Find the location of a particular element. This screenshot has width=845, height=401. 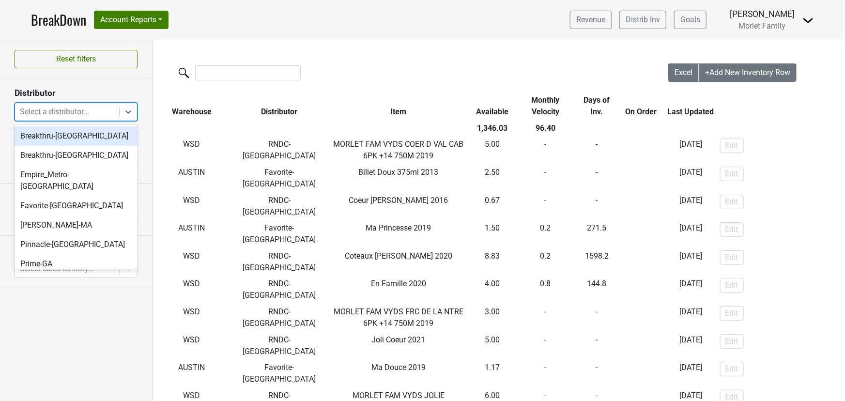

div: Prime-GA is located at coordinates (76, 264).